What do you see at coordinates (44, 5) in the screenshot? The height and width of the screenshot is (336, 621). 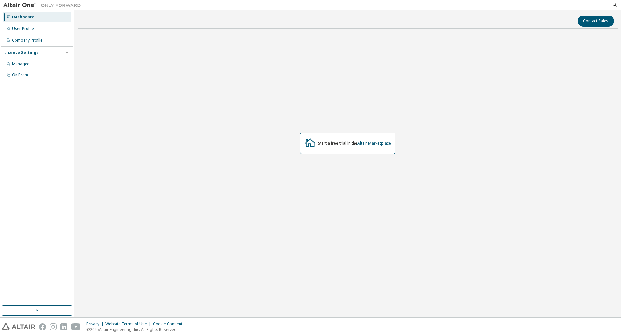 I see `img: Altair One` at bounding box center [44, 5].